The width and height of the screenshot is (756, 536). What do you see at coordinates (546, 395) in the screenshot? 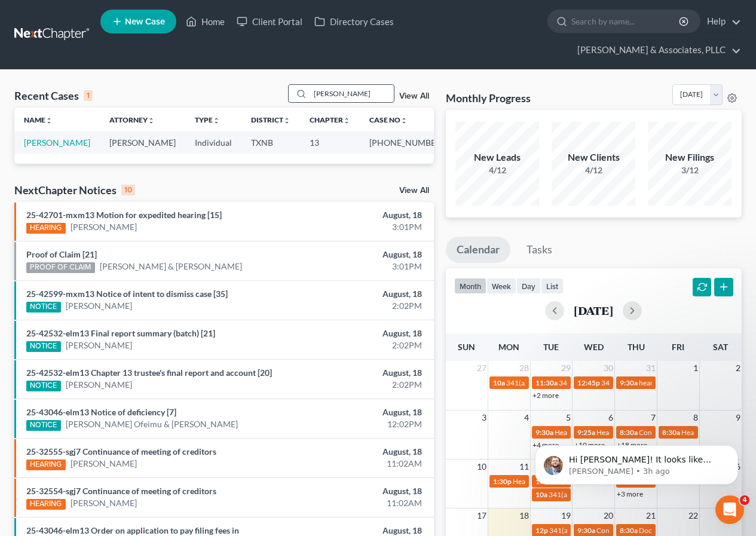
I see `a: +2 more` at bounding box center [546, 395].